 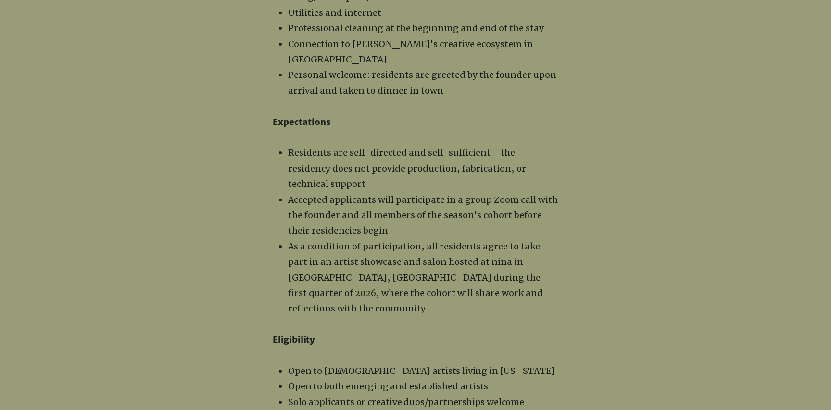 What do you see at coordinates (423, 215) in the screenshot?
I see `span: Accepted applicants will participate in a group Zoom call with the founder and all members of the...` at bounding box center [423, 215].